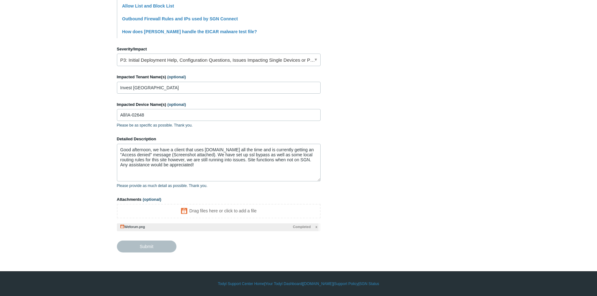 The image size is (597, 296). I want to click on label: Attachments, so click(219, 200).